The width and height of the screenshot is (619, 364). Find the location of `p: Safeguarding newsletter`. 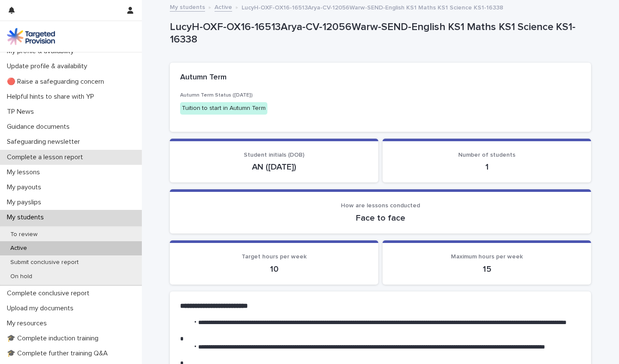

p: Safeguarding newsletter is located at coordinates (45, 142).